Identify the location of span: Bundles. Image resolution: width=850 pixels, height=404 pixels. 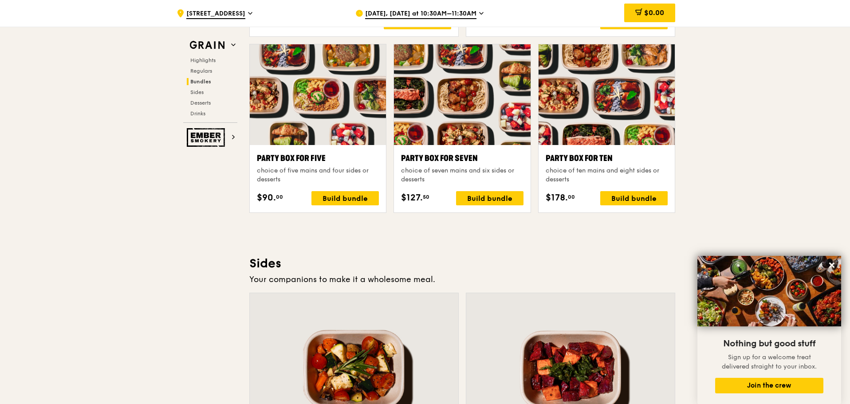
(200, 82).